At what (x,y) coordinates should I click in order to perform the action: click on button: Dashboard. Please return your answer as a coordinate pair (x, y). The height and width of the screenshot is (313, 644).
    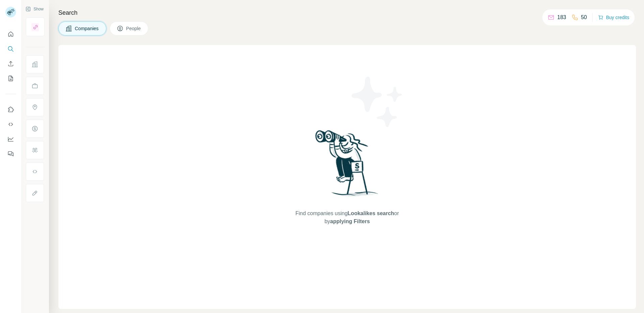
    Looking at the image, I should click on (11, 139).